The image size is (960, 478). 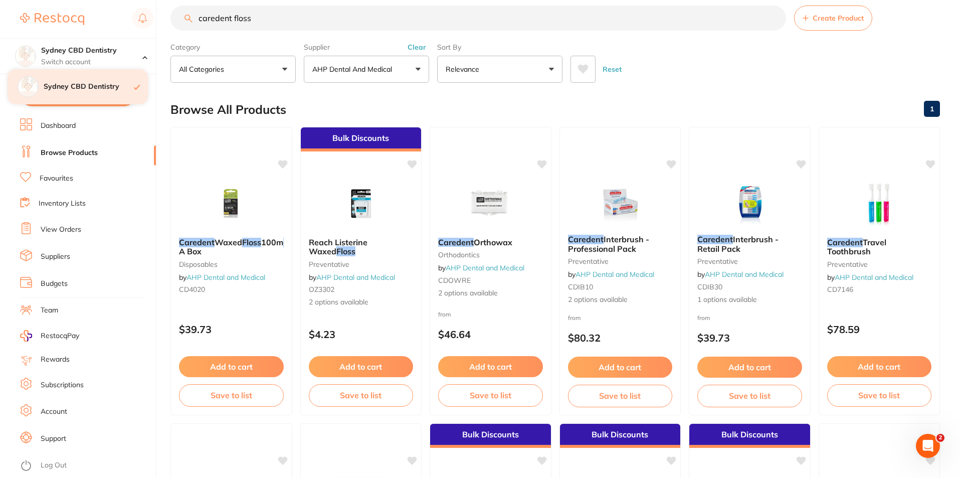 I want to click on p: $78.59, so click(x=879, y=329).